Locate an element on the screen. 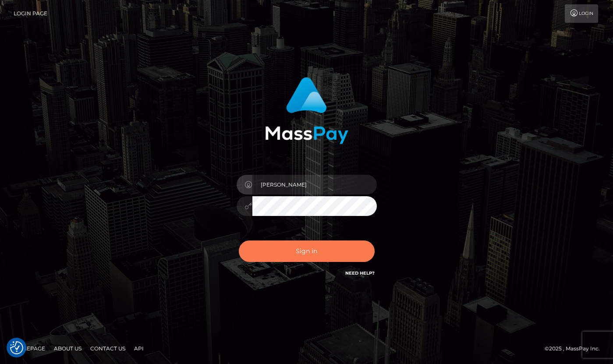 This screenshot has width=613, height=364. button: Sign in is located at coordinates (307, 251).